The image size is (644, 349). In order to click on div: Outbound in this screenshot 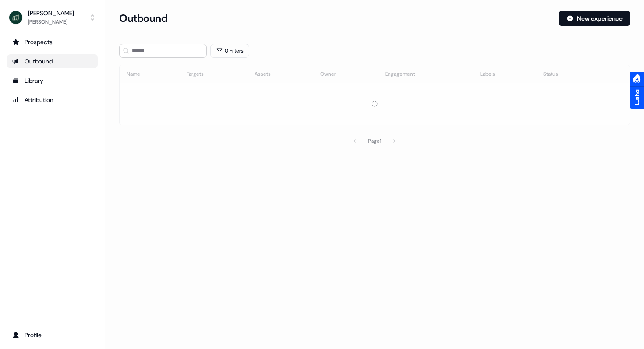, I will do `click(53, 61)`.